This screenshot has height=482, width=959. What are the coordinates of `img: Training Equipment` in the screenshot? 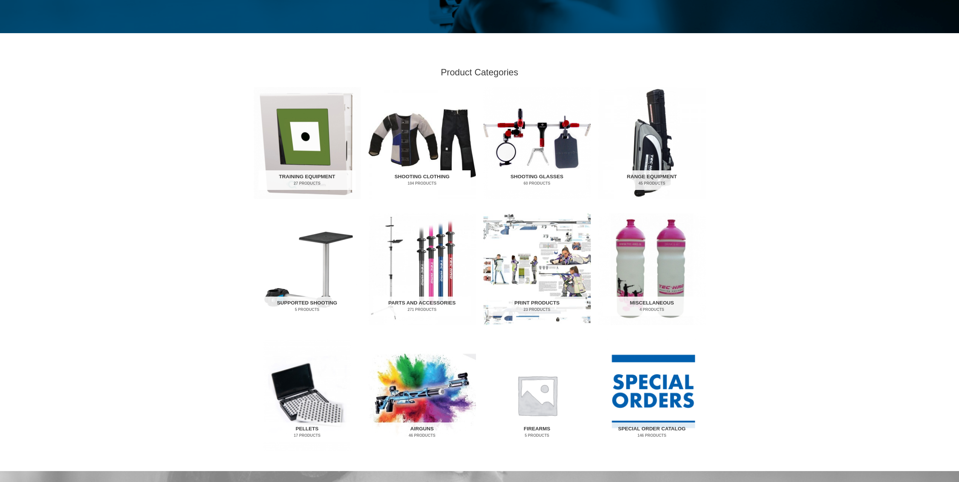 It's located at (307, 143).